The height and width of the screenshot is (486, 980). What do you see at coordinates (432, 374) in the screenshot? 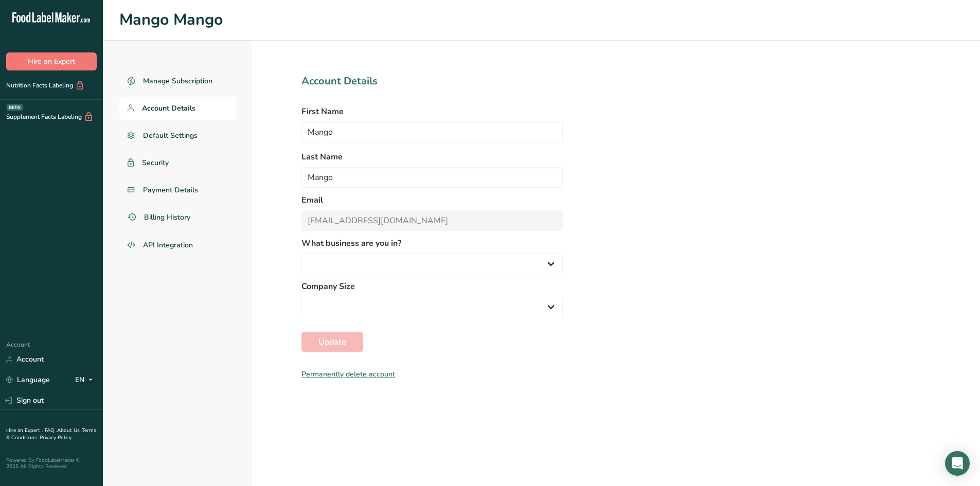
I see `div: Permanently delete account` at bounding box center [432, 374].